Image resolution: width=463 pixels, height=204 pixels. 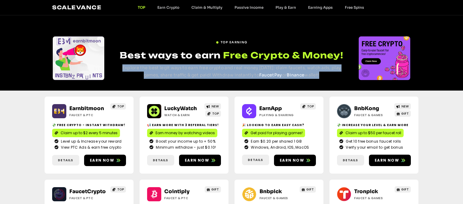 I want to click on a: Earn Crypto, so click(x=168, y=7).